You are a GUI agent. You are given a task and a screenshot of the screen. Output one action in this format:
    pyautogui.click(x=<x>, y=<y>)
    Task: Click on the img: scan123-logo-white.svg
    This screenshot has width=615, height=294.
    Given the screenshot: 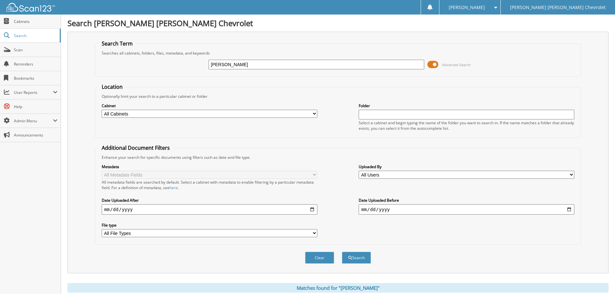 What is the action you would take?
    pyautogui.click(x=31, y=7)
    